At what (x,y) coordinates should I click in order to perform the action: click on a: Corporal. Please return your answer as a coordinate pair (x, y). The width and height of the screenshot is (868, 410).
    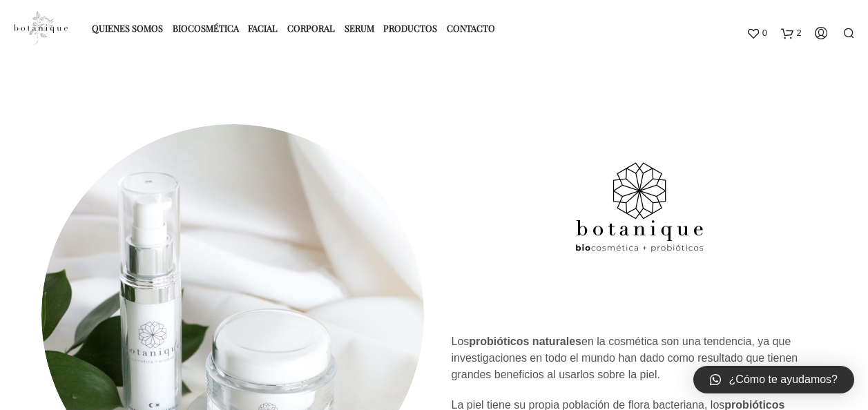
    Looking at the image, I should click on (314, 27).